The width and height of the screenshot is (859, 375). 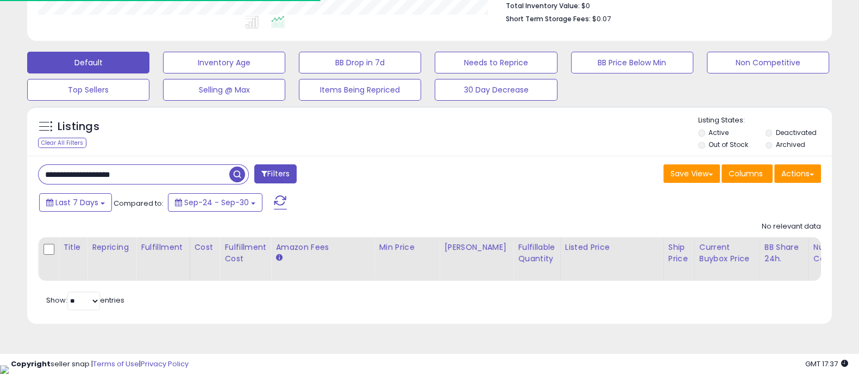 I want to click on div: Amazon Fees, so click(x=322, y=247).